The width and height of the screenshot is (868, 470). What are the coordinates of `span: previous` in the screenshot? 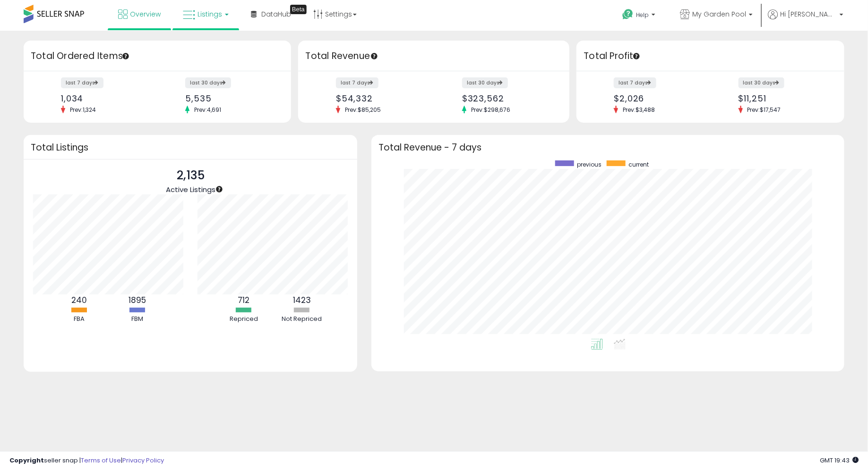 It's located at (590, 164).